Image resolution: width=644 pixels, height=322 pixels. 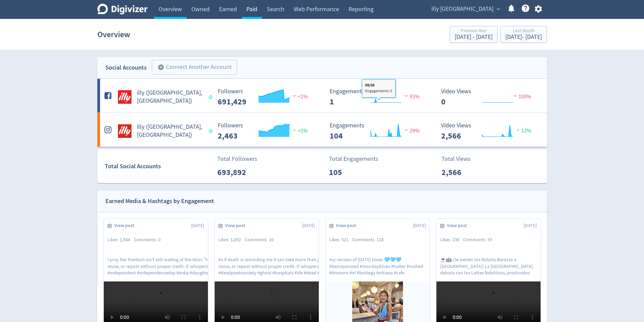 What do you see at coordinates (125, 239) in the screenshot?
I see `span: 1,544` at bounding box center [125, 239].